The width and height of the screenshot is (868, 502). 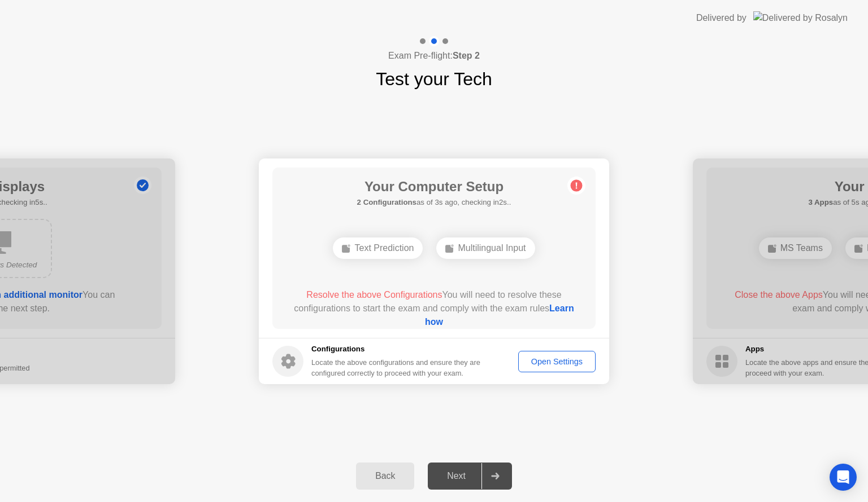 What do you see at coordinates (557, 362) in the screenshot?
I see `div: Open Settings` at bounding box center [557, 362].